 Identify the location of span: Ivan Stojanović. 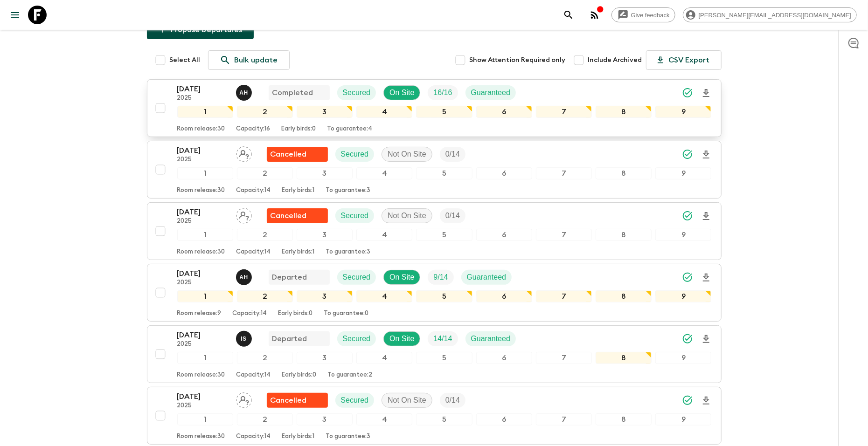
(245, 337).